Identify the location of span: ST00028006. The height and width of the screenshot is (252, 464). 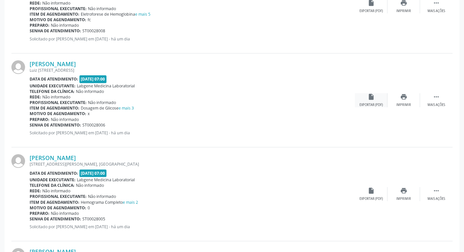
(94, 125).